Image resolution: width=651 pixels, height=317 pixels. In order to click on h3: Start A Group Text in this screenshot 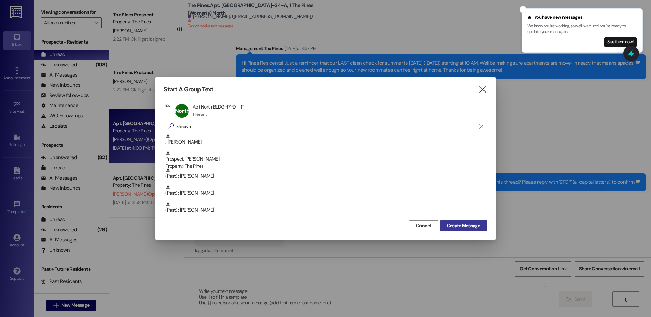, I will do `click(189, 90)`.